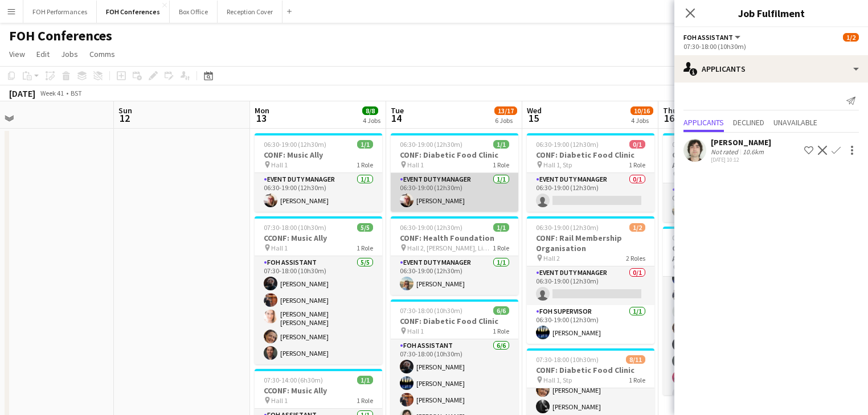 The image size is (868, 415). What do you see at coordinates (551, 258) in the screenshot?
I see `span: Hall 2` at bounding box center [551, 258].